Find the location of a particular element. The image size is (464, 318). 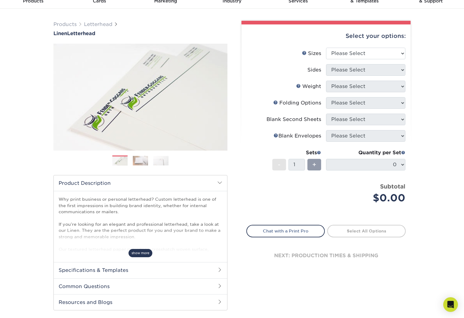

h2: Resources and Blogs is located at coordinates (140, 302).